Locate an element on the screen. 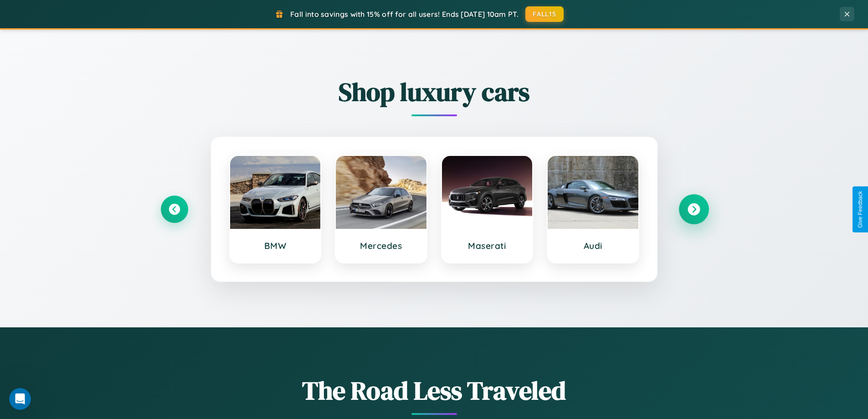  button: FALL15 is located at coordinates (544, 14).